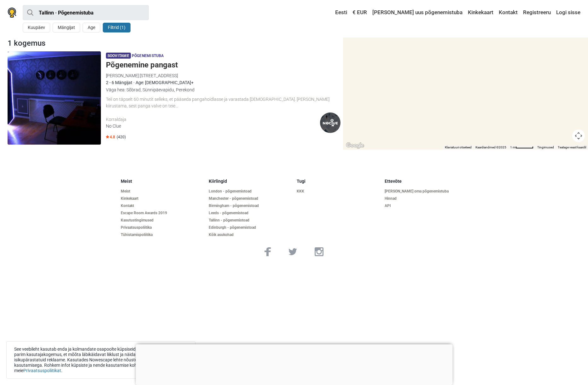 This screenshot has height=385, width=588. I want to click on img: Põgenemine pangast, so click(54, 98).